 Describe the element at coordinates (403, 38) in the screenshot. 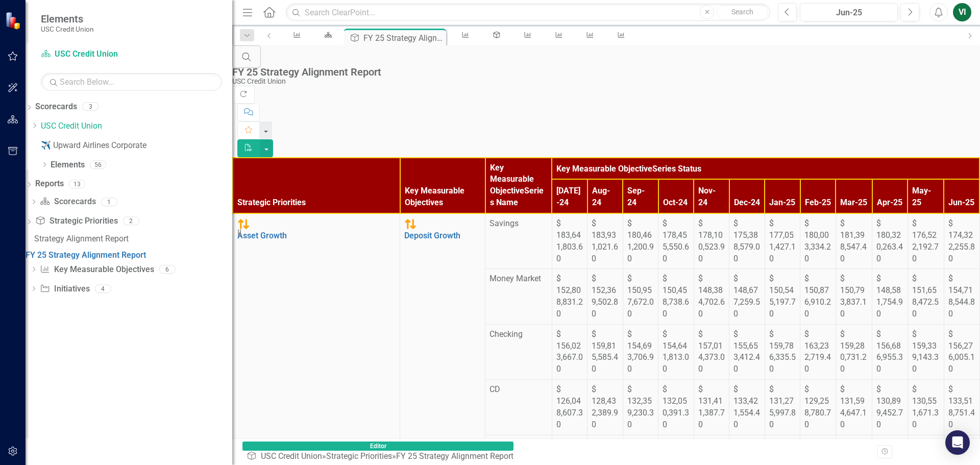

I see `div: FY 25 Strategy Alignment Report` at that location.